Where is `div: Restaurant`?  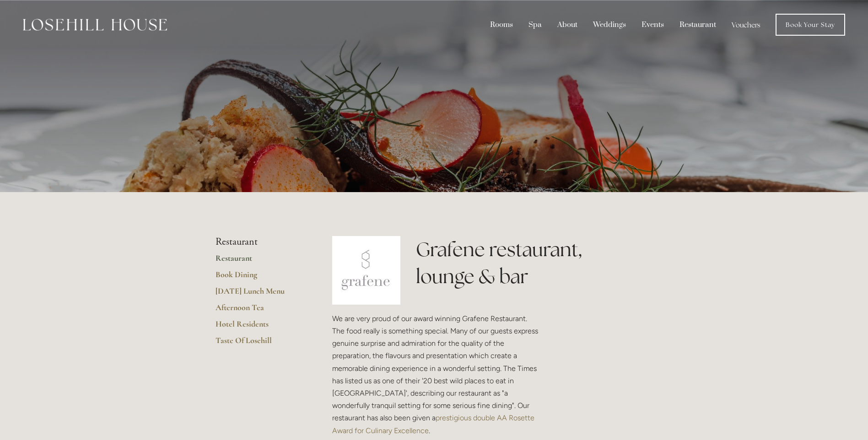 div: Restaurant is located at coordinates (697, 25).